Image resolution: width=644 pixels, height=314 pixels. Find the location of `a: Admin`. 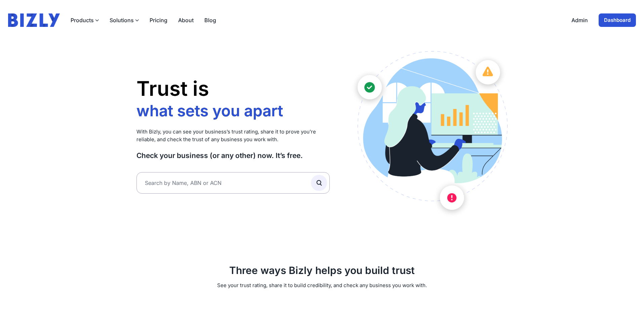

a: Admin is located at coordinates (579, 20).